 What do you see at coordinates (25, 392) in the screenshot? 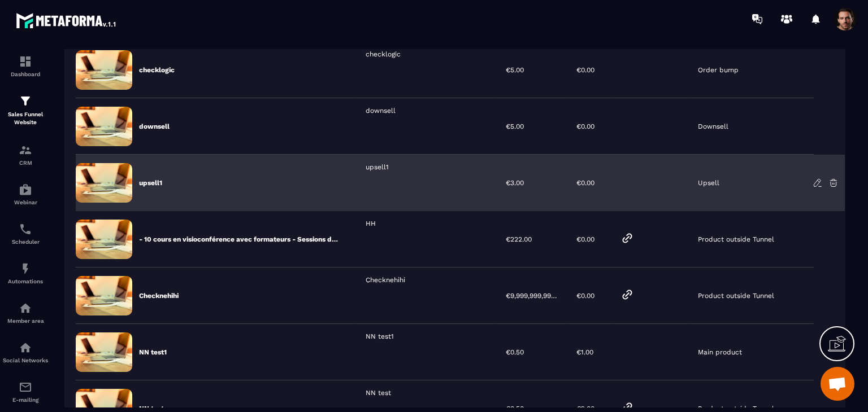
I see `a: emailemailE-mailing` at bounding box center [25, 392].